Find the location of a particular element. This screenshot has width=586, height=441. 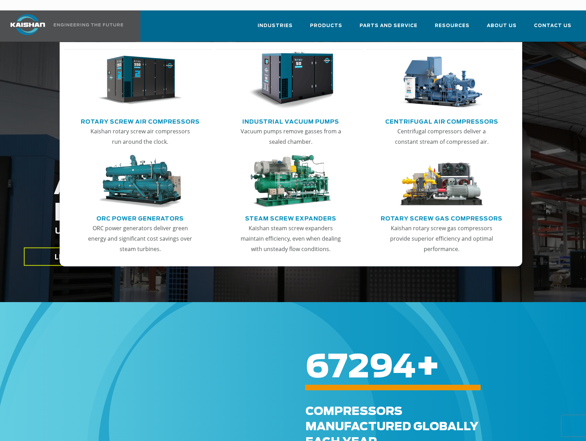

a: LEARN MORE is located at coordinates (78, 256).